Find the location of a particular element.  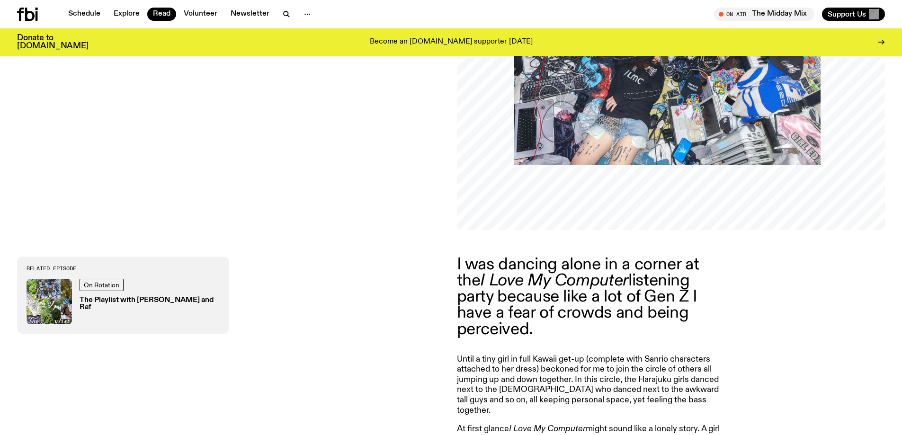

h3: Related Episode is located at coordinates (123, 268).